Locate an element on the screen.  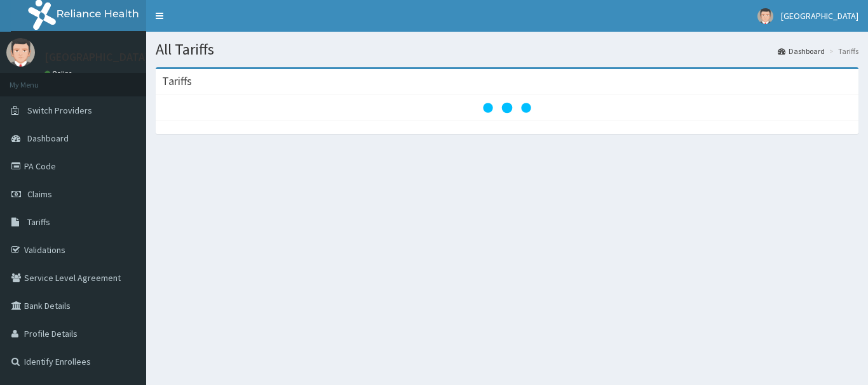
h3: Tariffs is located at coordinates (176, 81).